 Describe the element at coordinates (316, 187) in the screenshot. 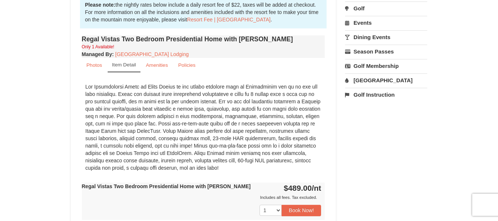

I see `span: /nt` at that location.